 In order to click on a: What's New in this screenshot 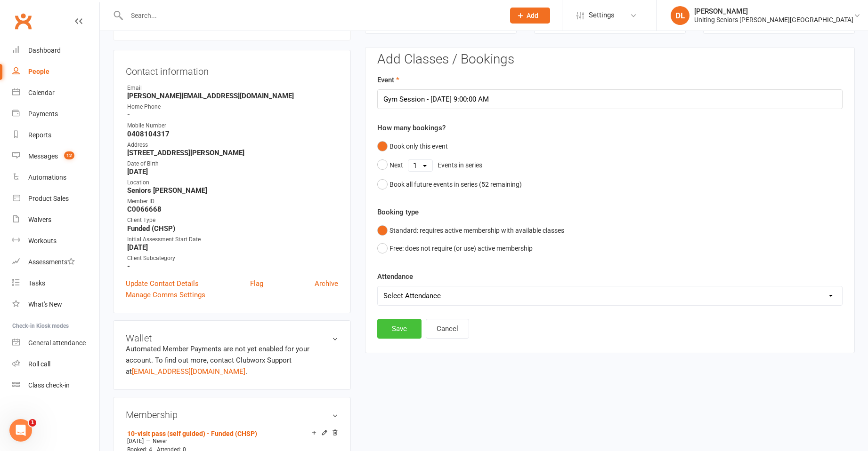, I will do `click(56, 304)`.